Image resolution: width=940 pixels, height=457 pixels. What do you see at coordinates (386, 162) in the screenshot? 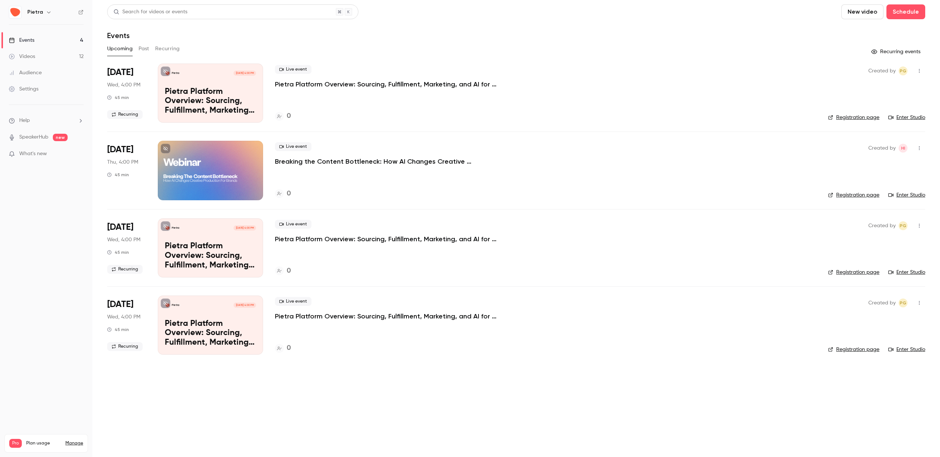
I see `a: Breaking the Content Bottleneck: How AI Changes Creative Production for Brands` at bounding box center [386, 162].